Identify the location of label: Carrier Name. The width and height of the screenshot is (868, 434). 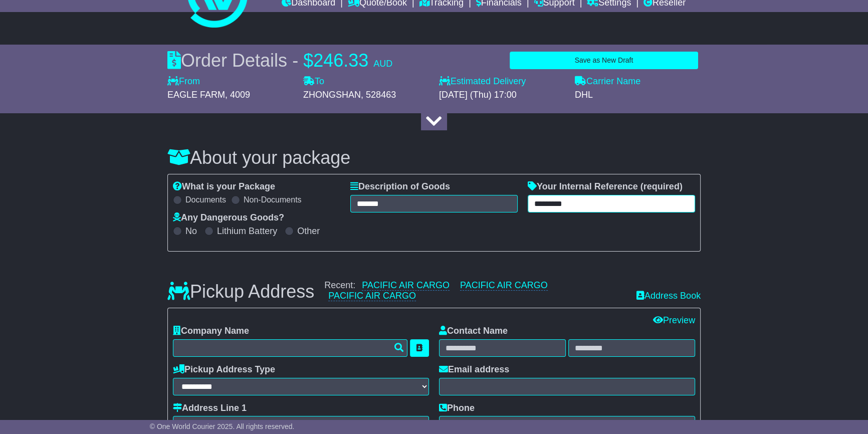
(608, 82).